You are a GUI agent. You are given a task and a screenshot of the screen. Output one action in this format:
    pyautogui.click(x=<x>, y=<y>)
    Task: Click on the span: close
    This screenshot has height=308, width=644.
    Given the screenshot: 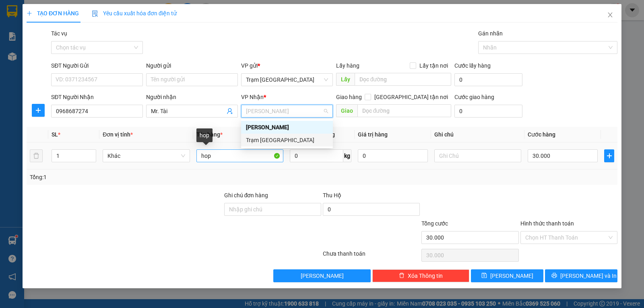 What is the action you would take?
    pyautogui.click(x=610, y=15)
    